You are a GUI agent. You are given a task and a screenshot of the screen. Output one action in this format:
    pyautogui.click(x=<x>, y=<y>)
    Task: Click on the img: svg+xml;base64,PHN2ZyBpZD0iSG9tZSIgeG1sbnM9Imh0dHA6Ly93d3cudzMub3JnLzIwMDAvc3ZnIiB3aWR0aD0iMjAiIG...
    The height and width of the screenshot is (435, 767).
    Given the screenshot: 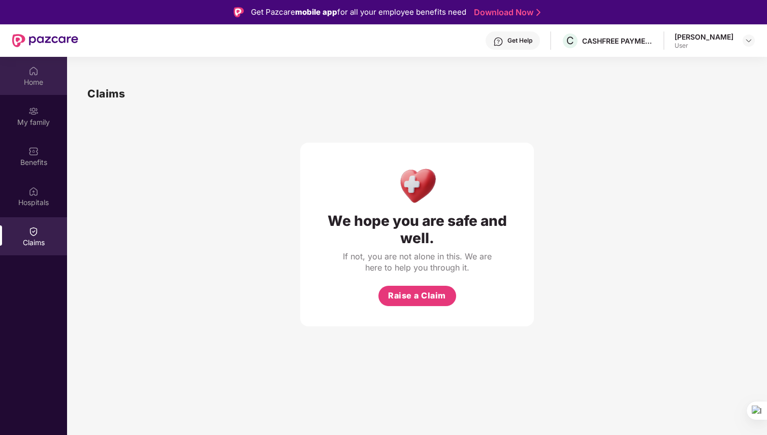 What is the action you would take?
    pyautogui.click(x=34, y=71)
    